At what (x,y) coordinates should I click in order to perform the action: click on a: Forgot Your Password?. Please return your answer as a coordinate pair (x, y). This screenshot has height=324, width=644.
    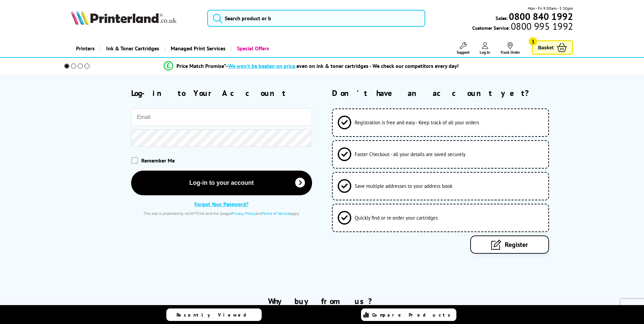
    Looking at the image, I should click on (222, 204).